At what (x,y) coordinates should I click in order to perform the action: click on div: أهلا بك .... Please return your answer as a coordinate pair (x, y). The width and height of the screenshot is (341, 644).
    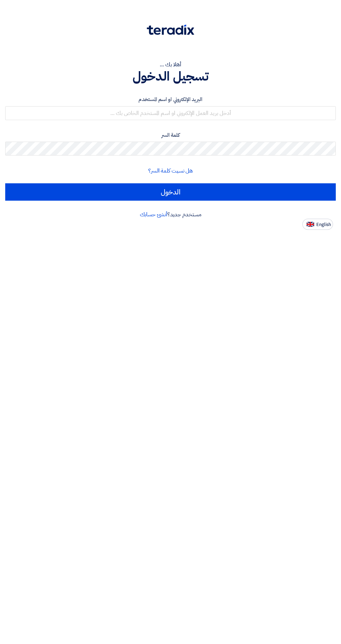
    Looking at the image, I should click on (170, 65).